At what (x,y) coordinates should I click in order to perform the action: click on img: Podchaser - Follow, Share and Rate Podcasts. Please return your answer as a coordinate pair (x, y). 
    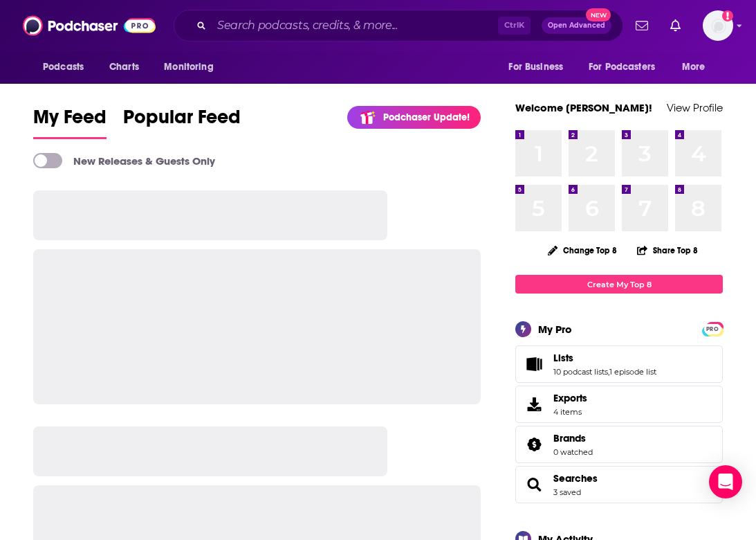
    Looking at the image, I should click on (89, 26).